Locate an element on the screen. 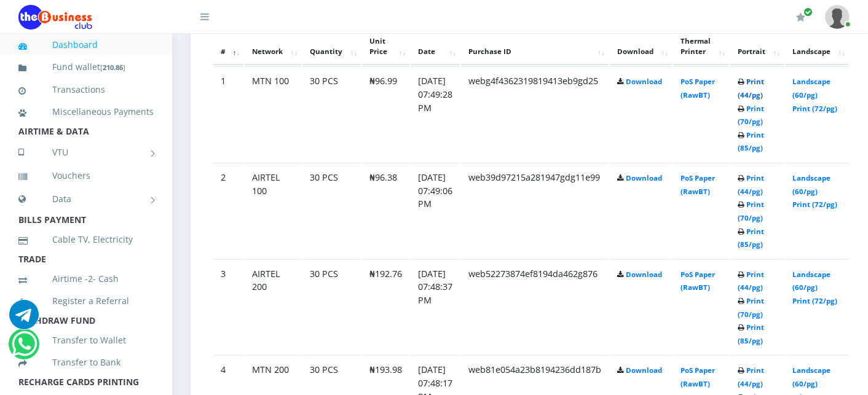 Image resolution: width=868 pixels, height=395 pixels. th: Unit Price: activate to sort column ascending is located at coordinates (385, 46).